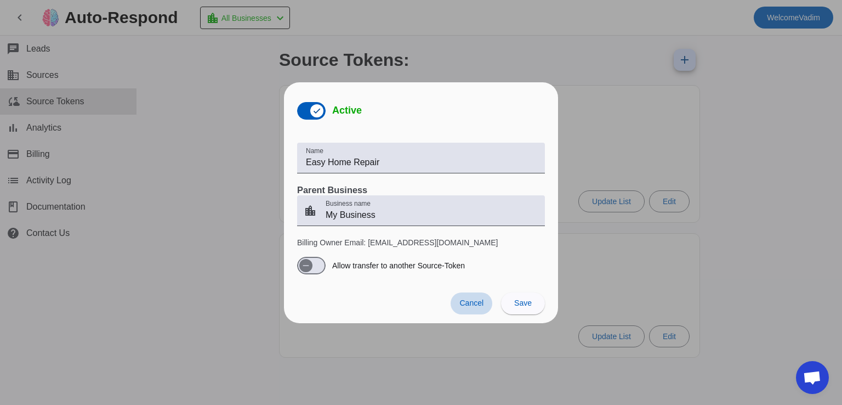 The width and height of the screenshot is (842, 405). I want to click on span: Save, so click(523, 303).